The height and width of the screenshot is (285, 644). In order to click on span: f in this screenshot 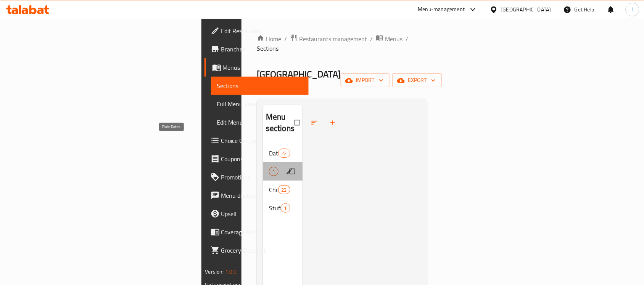, I will do `click(632, 9)`.